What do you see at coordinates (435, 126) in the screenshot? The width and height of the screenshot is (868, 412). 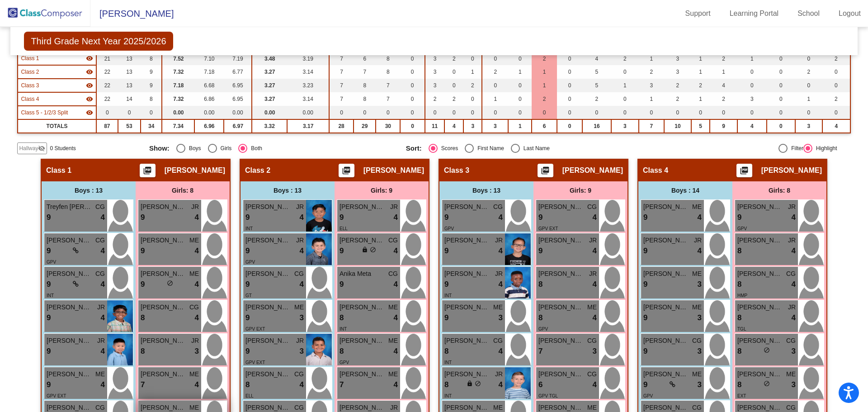 I see `td: 11` at bounding box center [435, 126].